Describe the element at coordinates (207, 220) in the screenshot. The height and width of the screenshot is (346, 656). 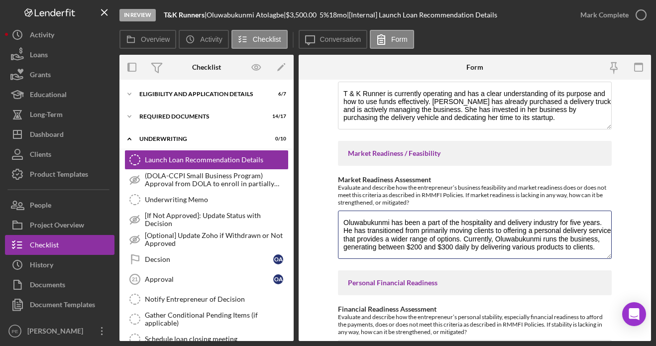
I see `a: [If Not Approved]: Update Status with Decision` at that location.